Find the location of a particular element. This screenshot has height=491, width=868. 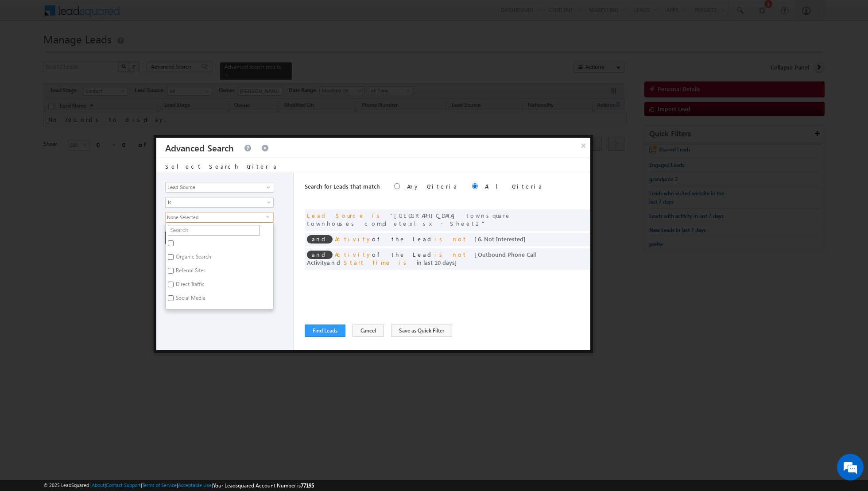

em: Start Chat is located at coordinates (141, 279).